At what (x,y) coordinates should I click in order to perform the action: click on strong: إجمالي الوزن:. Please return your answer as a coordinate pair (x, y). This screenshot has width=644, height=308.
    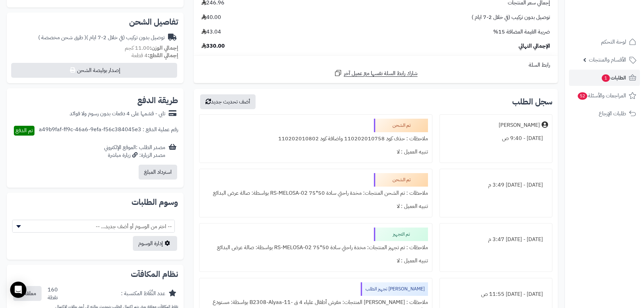
    Looking at the image, I should click on (164, 48).